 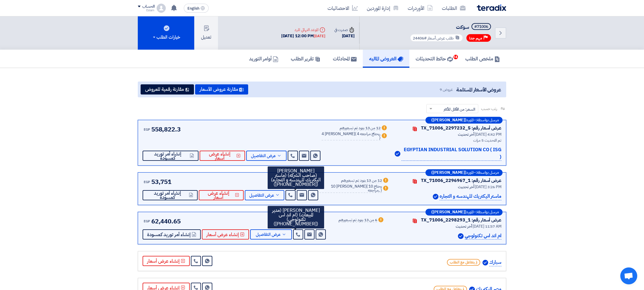 I want to click on button: English, so click(x=196, y=8).